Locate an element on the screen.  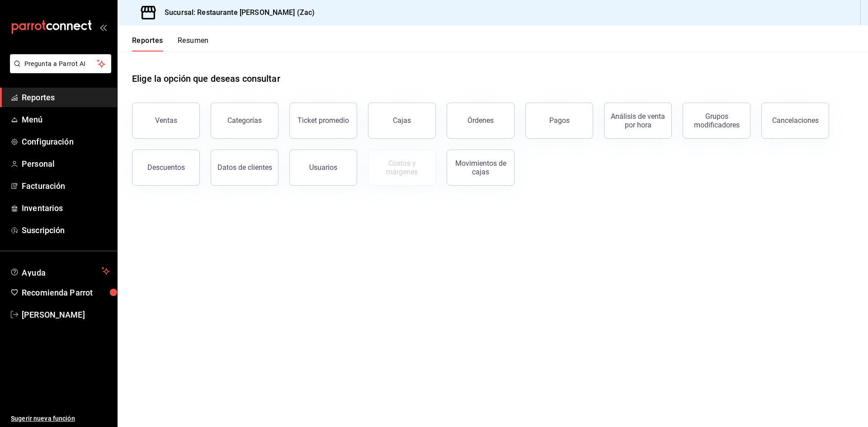
button: Cancelaciones is located at coordinates (795, 120).